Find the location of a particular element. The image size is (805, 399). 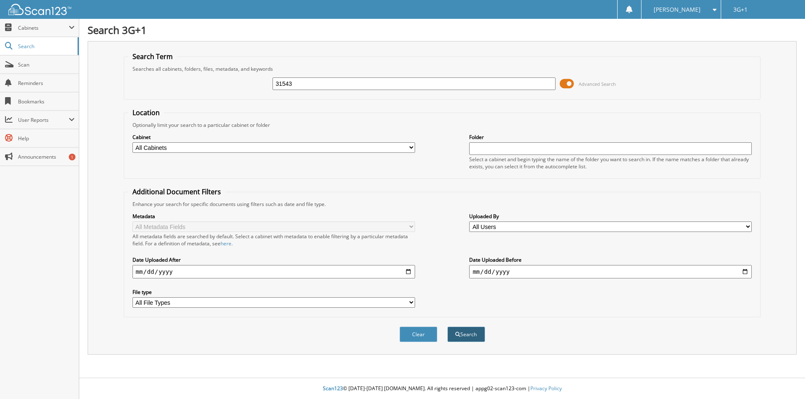

input: end is located at coordinates (610, 272).